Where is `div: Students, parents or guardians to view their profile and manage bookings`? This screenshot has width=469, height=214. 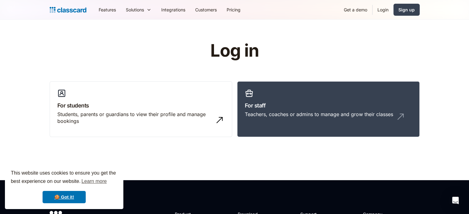
div: Students, parents or guardians to view their profile and manage bookings is located at coordinates (135, 118).